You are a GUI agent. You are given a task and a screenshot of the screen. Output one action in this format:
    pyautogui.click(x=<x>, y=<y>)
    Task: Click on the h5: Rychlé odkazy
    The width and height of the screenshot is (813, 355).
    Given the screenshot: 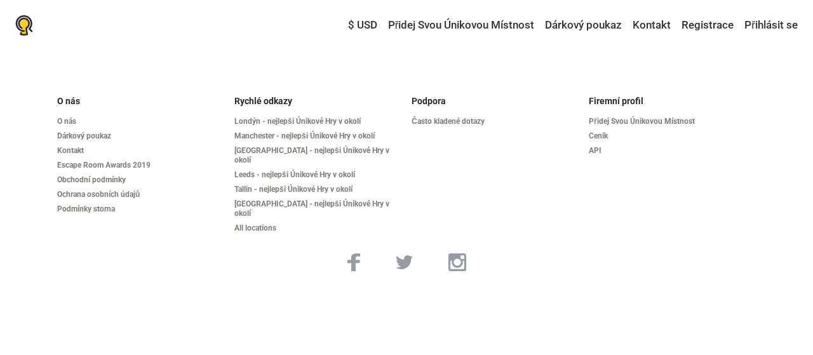 What is the action you would take?
    pyautogui.click(x=318, y=101)
    